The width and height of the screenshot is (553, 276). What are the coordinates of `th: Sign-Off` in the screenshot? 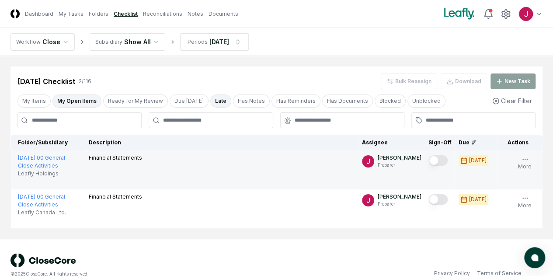 It's located at (439, 142).